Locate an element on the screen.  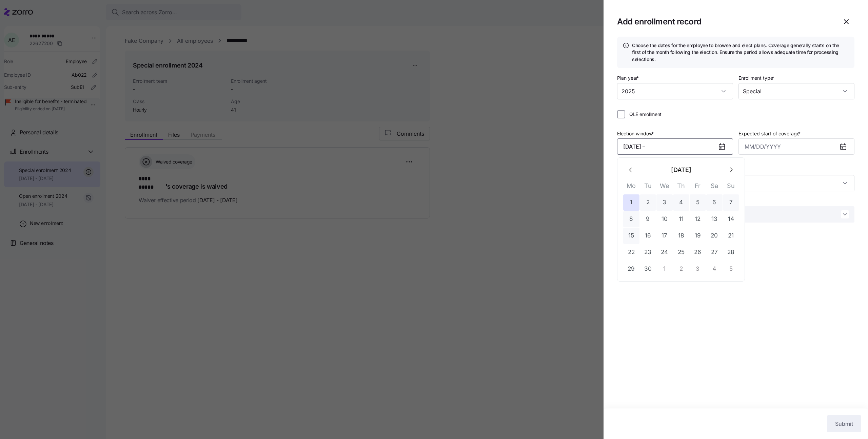
button: 6 September 2025 is located at coordinates (714, 202).